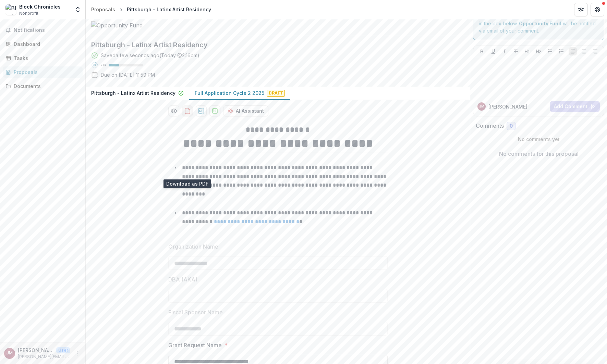 The image size is (607, 364). What do you see at coordinates (45, 86) in the screenshot?
I see `div: Documents` at bounding box center [45, 86].